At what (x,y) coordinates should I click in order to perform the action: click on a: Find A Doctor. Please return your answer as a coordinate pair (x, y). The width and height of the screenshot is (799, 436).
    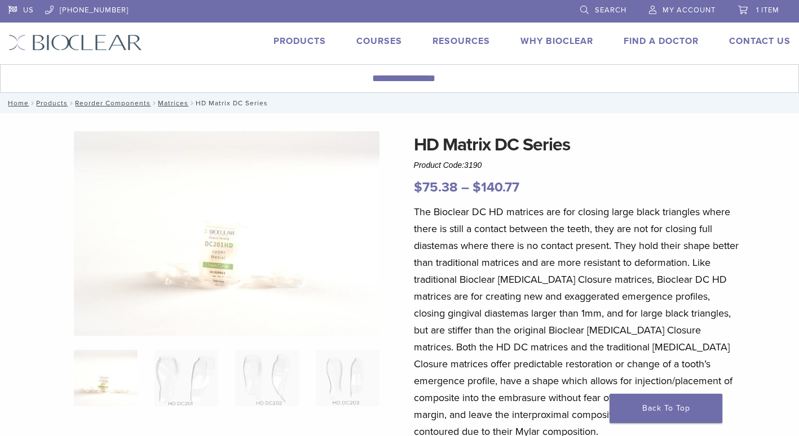
    Looking at the image, I should click on (661, 41).